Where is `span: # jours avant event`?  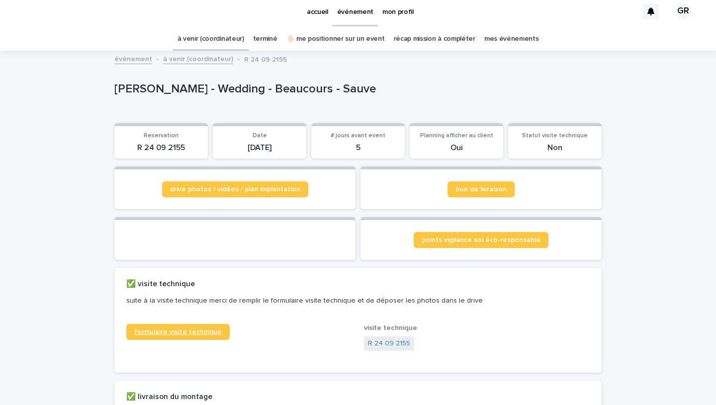
span: # jours avant event is located at coordinates (358, 136).